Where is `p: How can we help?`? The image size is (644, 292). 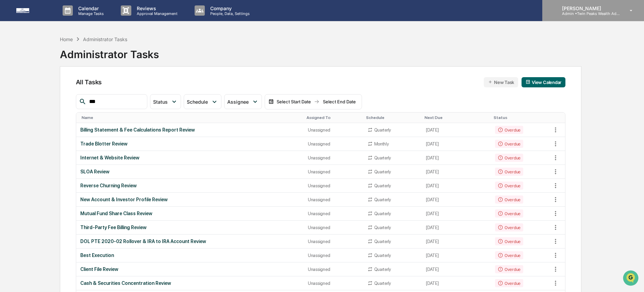
p: How can we help? is located at coordinates (65, 20).